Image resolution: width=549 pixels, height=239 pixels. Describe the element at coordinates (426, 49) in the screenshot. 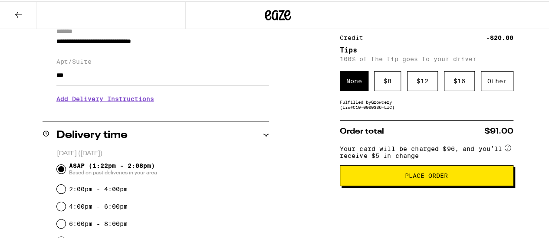

I see `h5: Tips` at that location.